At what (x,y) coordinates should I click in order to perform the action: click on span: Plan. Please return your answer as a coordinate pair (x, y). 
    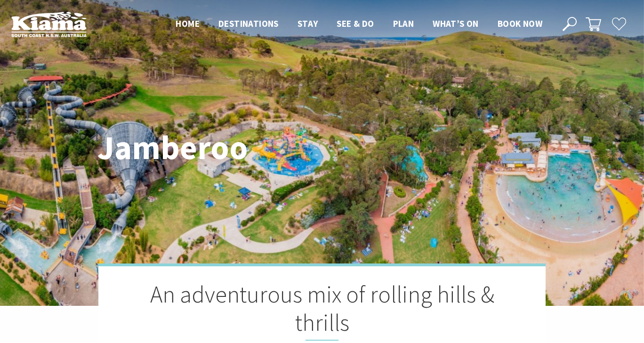
    Looking at the image, I should click on (404, 23).